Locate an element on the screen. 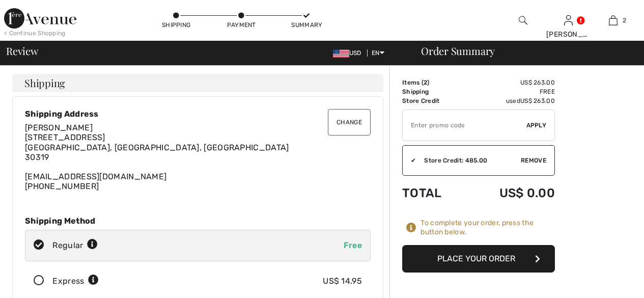 The image size is (644, 298). div: Shipping Address is located at coordinates (198, 114).